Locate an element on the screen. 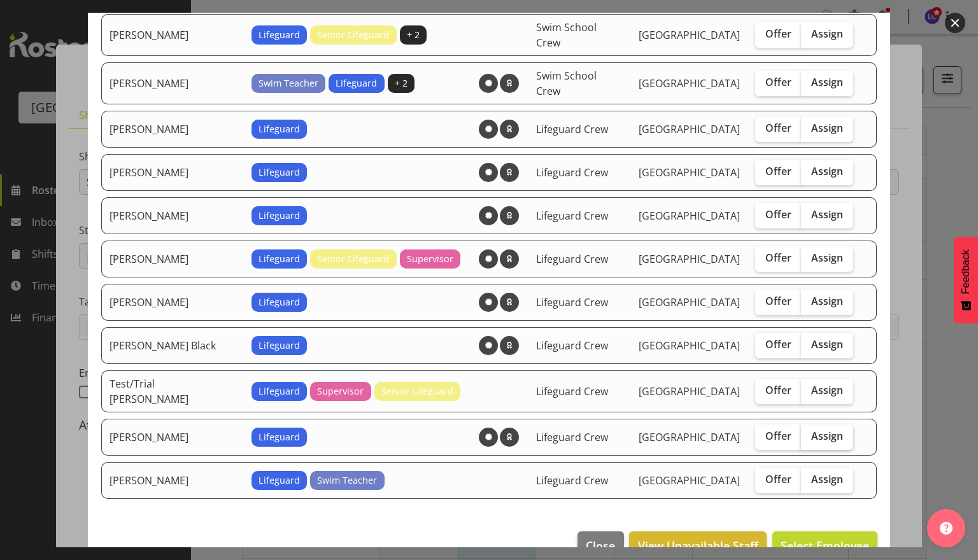 The image size is (978, 560). img: help-xxl-2.png is located at coordinates (946, 528).